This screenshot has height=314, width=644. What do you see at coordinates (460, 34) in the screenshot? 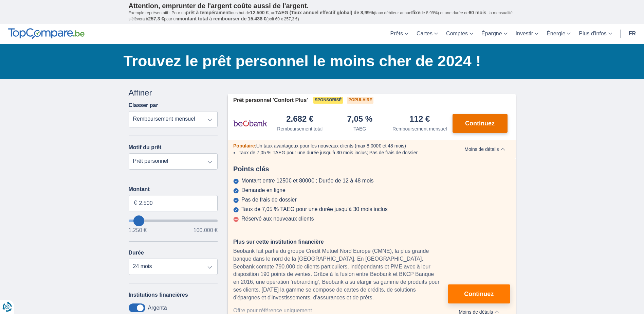
I see `a: Comptes` at bounding box center [460, 34].